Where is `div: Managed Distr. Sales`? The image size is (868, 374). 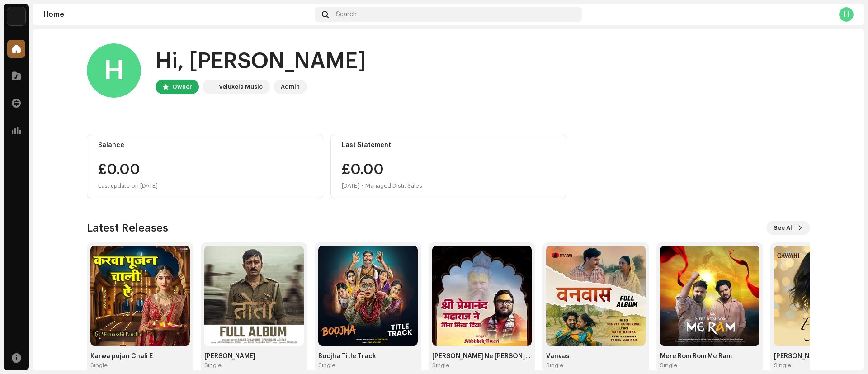 div: Managed Distr. Sales is located at coordinates (394, 186).